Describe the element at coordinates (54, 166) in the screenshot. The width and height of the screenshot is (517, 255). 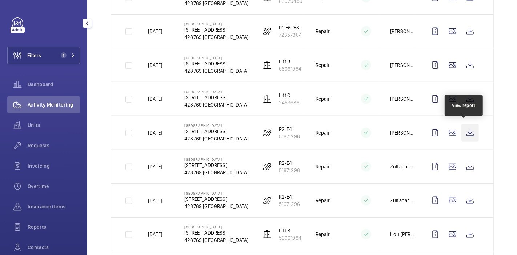
I see `span: Invoicing` at that location.